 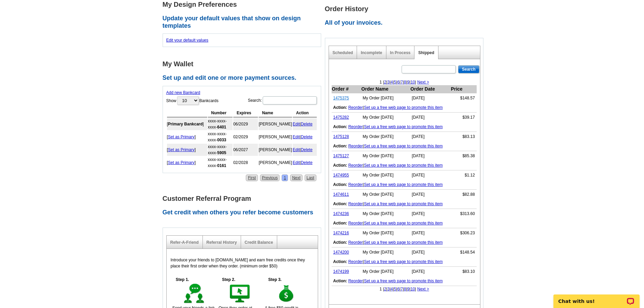 What do you see at coordinates (426, 53) in the screenshot?
I see `a: Shipped` at bounding box center [426, 53].